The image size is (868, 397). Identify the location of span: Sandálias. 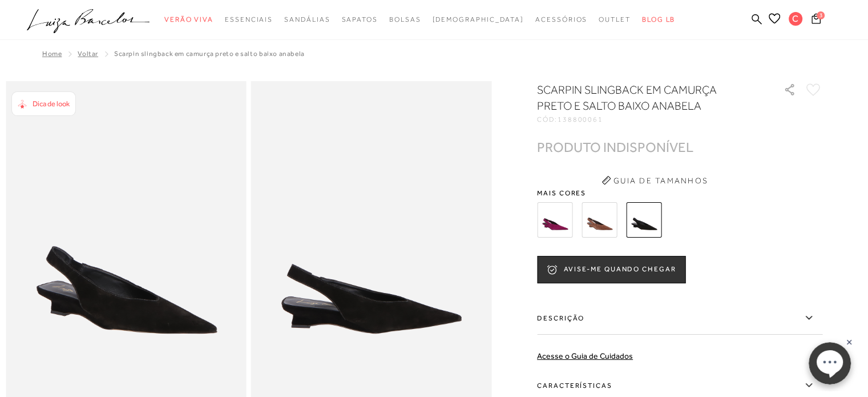
(307, 20).